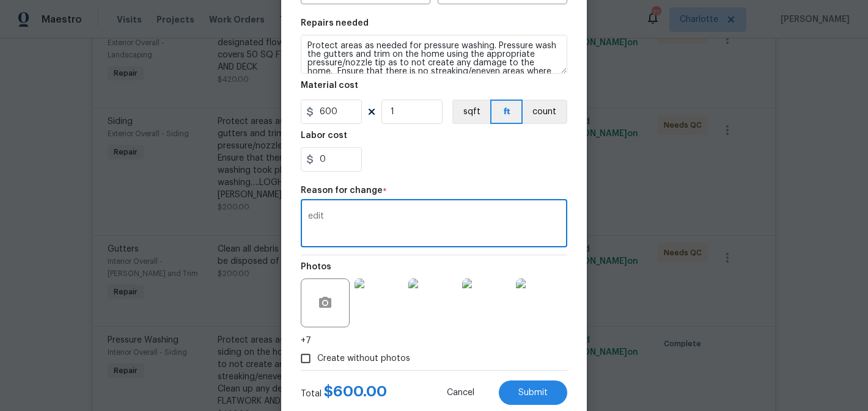 This screenshot has width=868, height=411. What do you see at coordinates (533, 393) in the screenshot?
I see `span: Submit` at bounding box center [533, 393].